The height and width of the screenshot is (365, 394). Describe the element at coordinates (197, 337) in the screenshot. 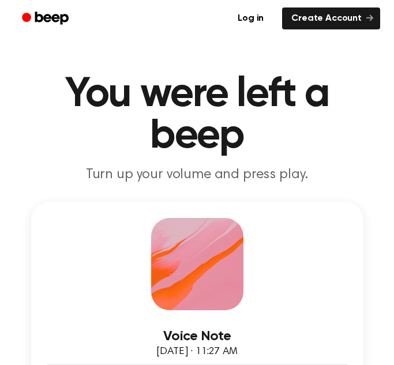

I see `h3: Voice Note` at that location.